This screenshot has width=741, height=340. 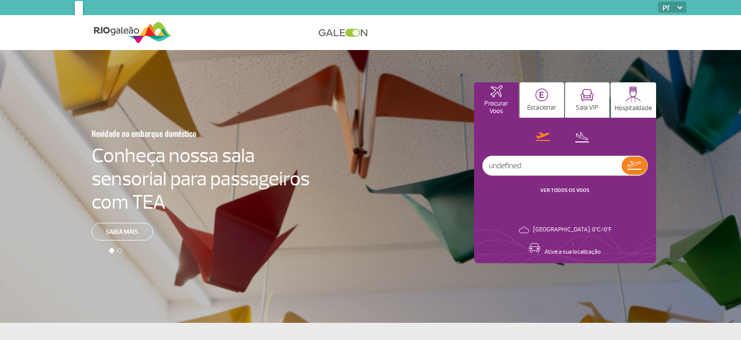 I want to click on button: Sala VIP, so click(x=587, y=100).